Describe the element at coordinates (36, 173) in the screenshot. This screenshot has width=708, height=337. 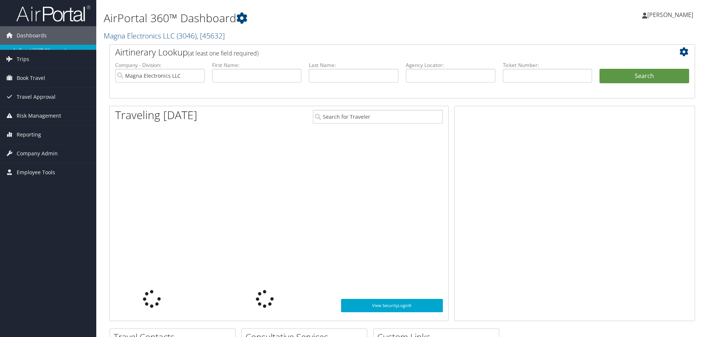
I see `span: Employee Tools` at that location.